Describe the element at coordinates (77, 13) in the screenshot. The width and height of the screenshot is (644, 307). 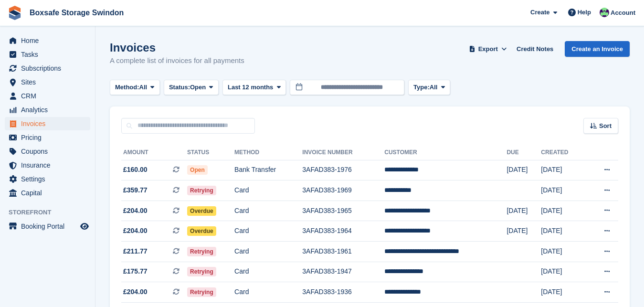
I see `a: Boxsafe Storage Swindon` at that location.